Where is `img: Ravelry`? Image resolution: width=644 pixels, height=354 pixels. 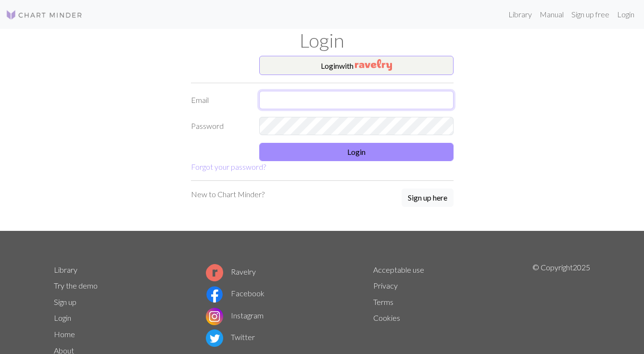 img: Ravelry is located at coordinates (374, 65).